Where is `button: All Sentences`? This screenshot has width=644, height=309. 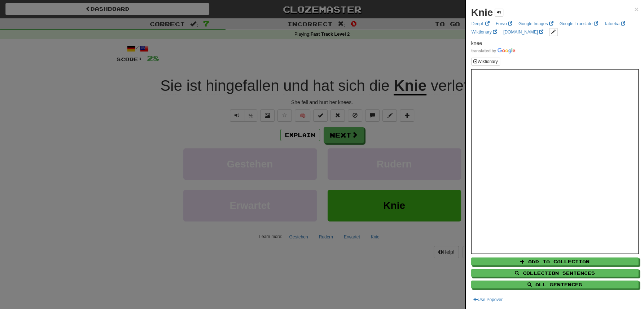
button: All Sentences is located at coordinates (554, 285).